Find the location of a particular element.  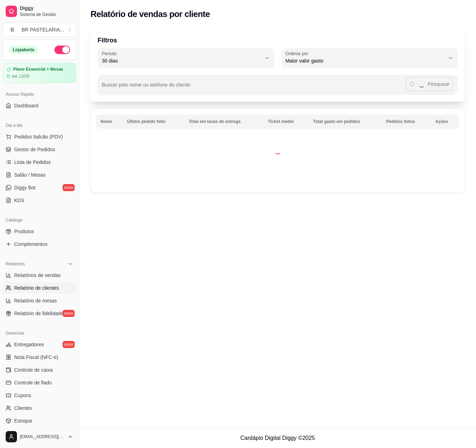

article: Plano Essencial + Mesas is located at coordinates (38, 69).